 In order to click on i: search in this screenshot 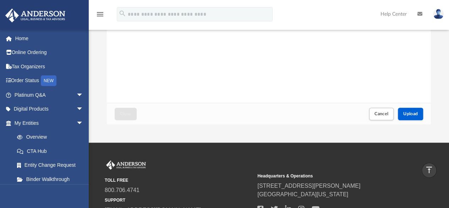, I will do `click(123, 13)`.